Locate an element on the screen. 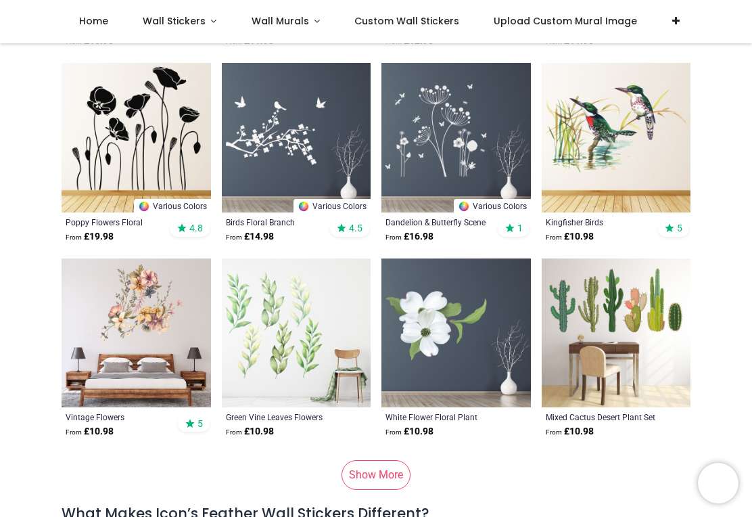 The image size is (752, 517). span: 1 is located at coordinates (520, 228).